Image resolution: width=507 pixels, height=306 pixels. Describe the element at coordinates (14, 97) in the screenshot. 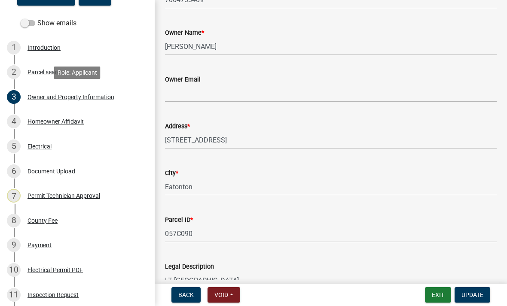

I see `div: 3` at that location.